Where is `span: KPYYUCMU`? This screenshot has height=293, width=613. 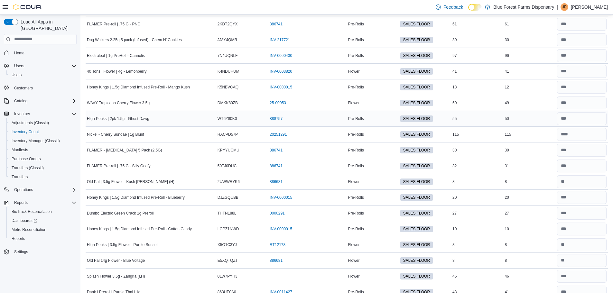
span: KPYYUCMU is located at coordinates (228, 150).